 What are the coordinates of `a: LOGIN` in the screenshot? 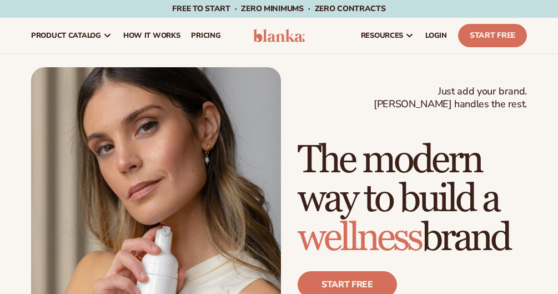 It's located at (436, 36).